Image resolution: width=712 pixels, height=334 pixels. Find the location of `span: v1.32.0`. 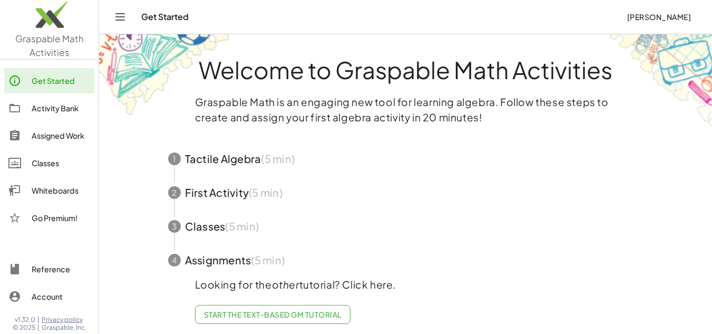

span: v1.32.0 is located at coordinates (25, 319).